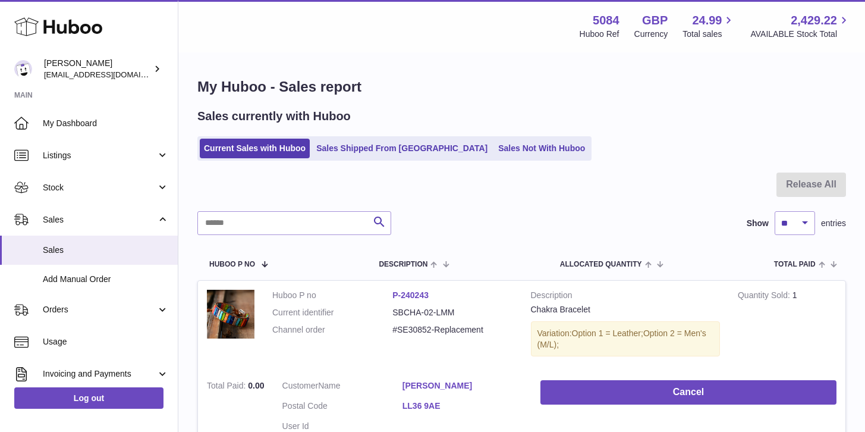 The image size is (865, 432). Describe the element at coordinates (709, 26) in the screenshot. I see `a: 24.99 Total sales` at that location.